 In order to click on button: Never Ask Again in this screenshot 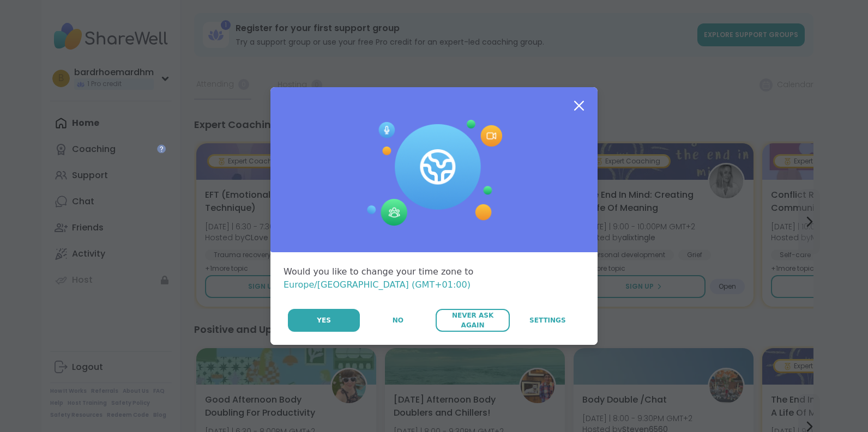, I will do `click(472, 320)`.